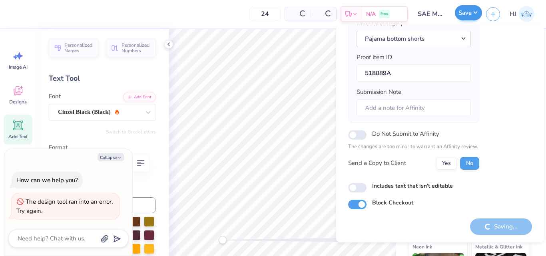  Describe the element at coordinates (223, 240) in the screenshot. I see `div: Accessibility label` at that location.